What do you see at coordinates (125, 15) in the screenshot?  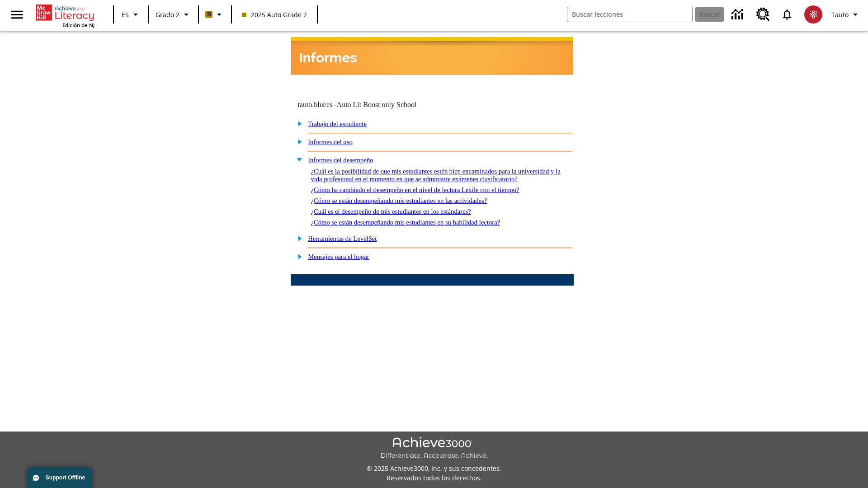 I see `span: ES` at bounding box center [125, 15].